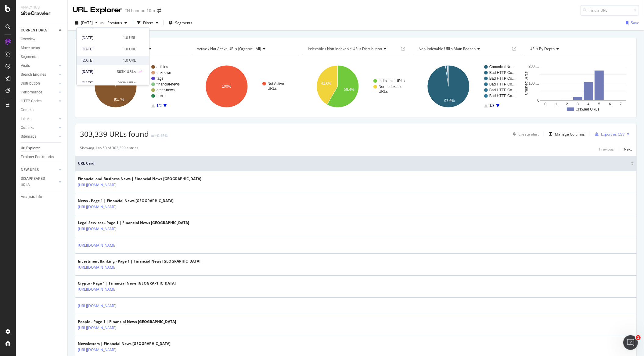 This screenshot has height=356, width=644. What do you see at coordinates (29, 170) in the screenshot?
I see `div: NEW URLS` at bounding box center [29, 170].